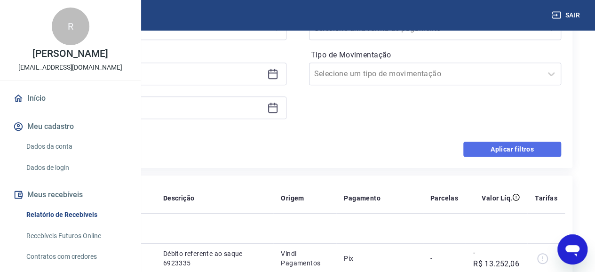 Image resolution: width=595 pixels, height=272 pixels. Describe the element at coordinates (76, 214) in the screenshot. I see `a: Relatório de Recebíveis` at that location.